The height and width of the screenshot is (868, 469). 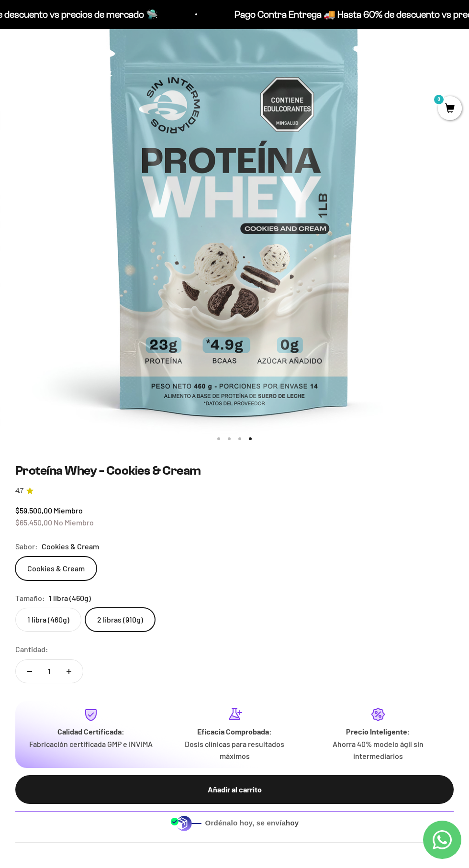 I want to click on p: Fabricación certificada GMP e INVIMA, so click(x=91, y=744).